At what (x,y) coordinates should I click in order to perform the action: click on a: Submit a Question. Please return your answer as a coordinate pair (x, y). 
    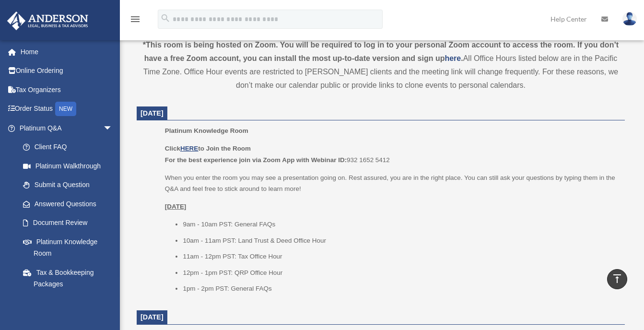
    Looking at the image, I should click on (70, 185).